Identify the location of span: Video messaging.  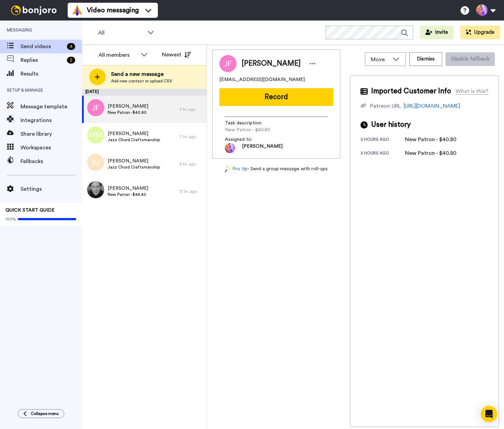
(113, 10).